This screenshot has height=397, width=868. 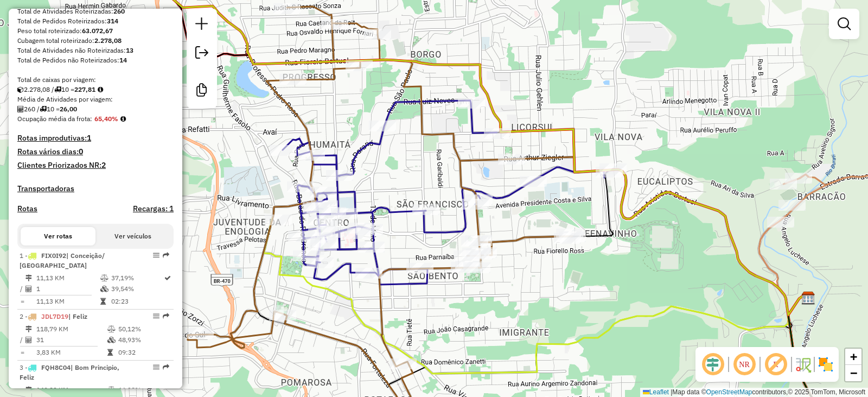 What do you see at coordinates (101, 89) in the screenshot?
I see `i: Meta Caixas/viagem: 1,00 Diferença: 226,81` at bounding box center [101, 89].